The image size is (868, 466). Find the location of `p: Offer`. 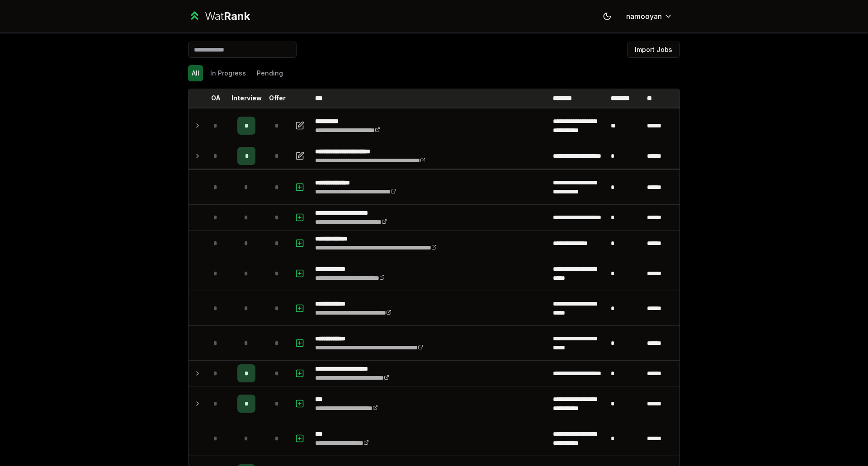

p: Offer is located at coordinates (278, 98).